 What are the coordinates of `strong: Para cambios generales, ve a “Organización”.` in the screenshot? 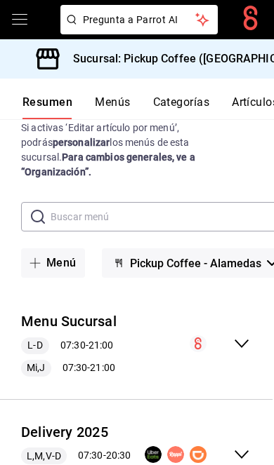 It's located at (108, 164).